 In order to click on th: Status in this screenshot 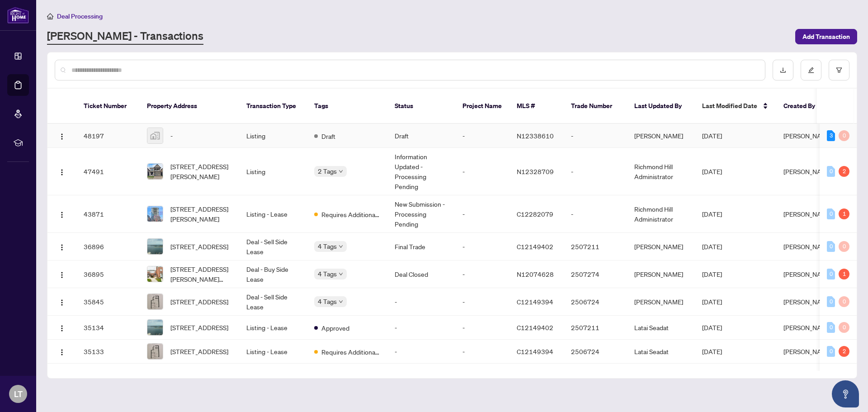, I will do `click(422, 106)`.